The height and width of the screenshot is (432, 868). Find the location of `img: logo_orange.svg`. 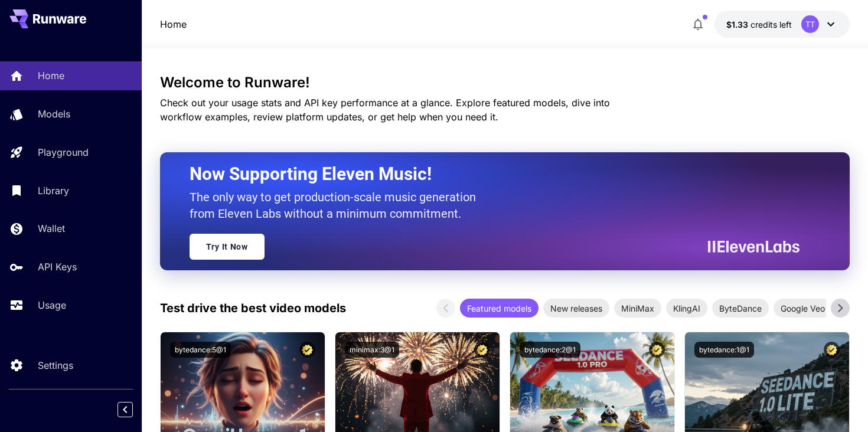

img: logo_orange.svg is located at coordinates (24, 24).